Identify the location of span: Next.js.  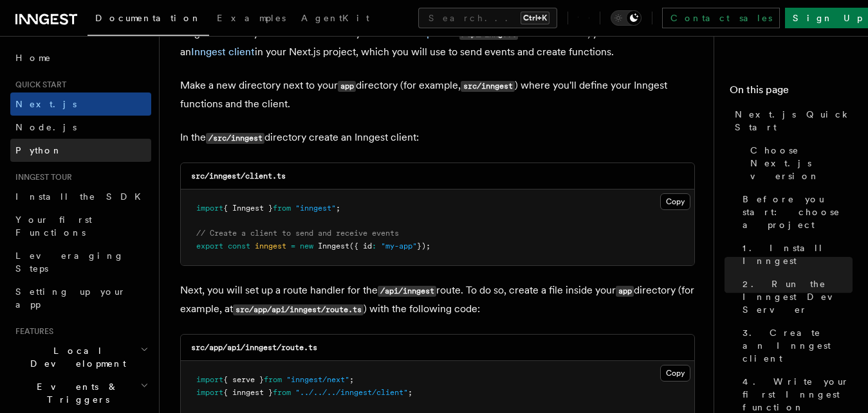
(46, 104).